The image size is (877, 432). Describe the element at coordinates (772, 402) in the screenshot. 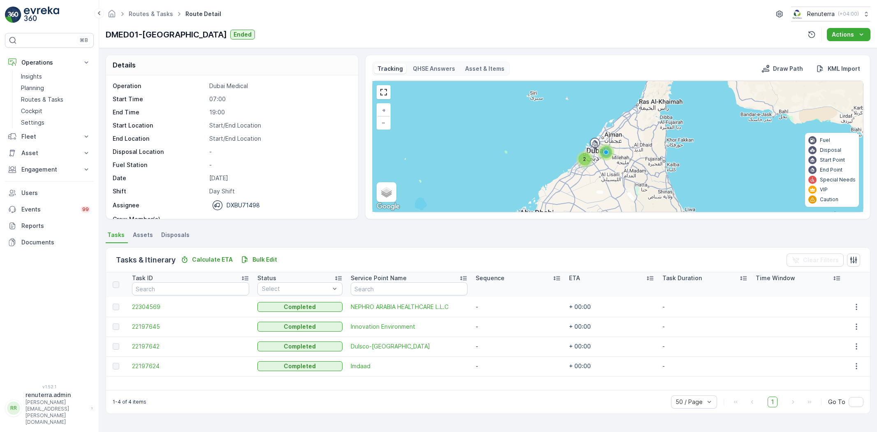

I see `span: 1` at that location.